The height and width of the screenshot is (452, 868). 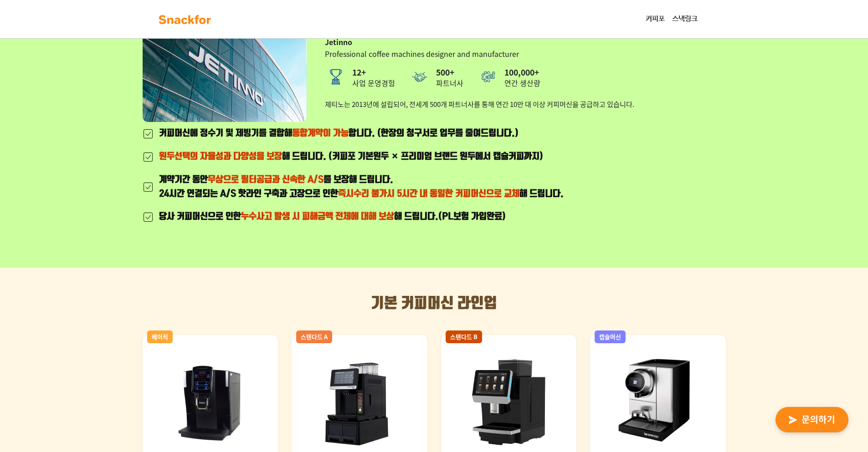 What do you see at coordinates (32, 300) in the screenshot?
I see `a: 홈` at bounding box center [32, 300].